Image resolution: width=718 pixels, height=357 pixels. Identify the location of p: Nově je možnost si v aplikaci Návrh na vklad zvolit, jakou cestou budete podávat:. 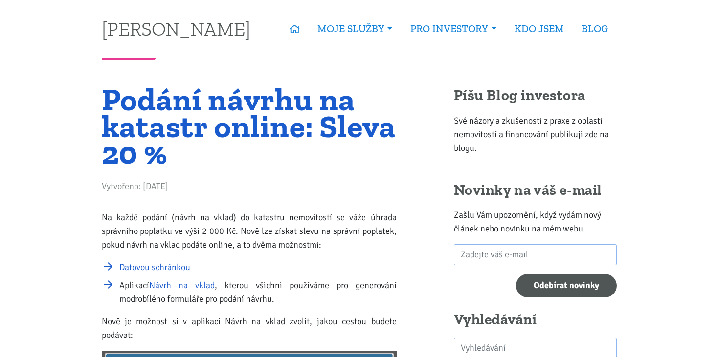
(249, 329).